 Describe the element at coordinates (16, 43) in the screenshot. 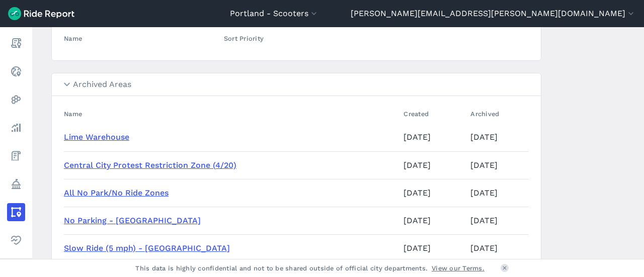

I see `a: Report` at that location.